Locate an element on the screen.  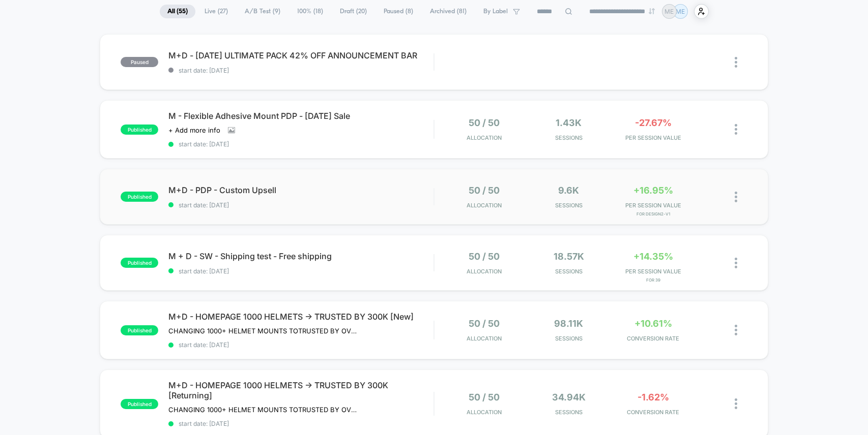
span: +10.61% is located at coordinates (653, 323).